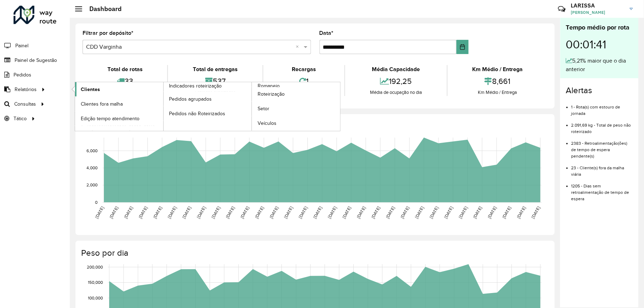 This screenshot has height=308, width=644. Describe the element at coordinates (296, 124) in the screenshot. I see `a: Veículos` at that location.